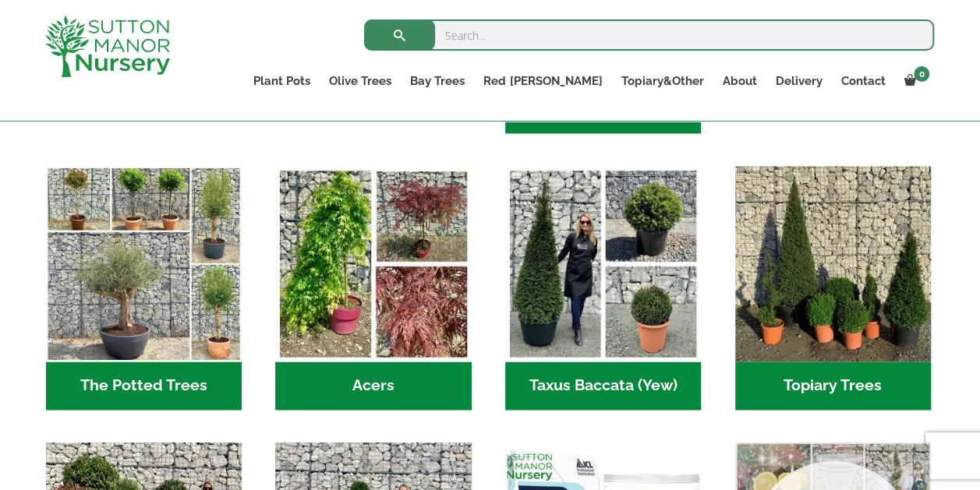 Image resolution: width=980 pixels, height=490 pixels. What do you see at coordinates (373, 264) in the screenshot?
I see `img: Home - Untitled Project 4` at bounding box center [373, 264].